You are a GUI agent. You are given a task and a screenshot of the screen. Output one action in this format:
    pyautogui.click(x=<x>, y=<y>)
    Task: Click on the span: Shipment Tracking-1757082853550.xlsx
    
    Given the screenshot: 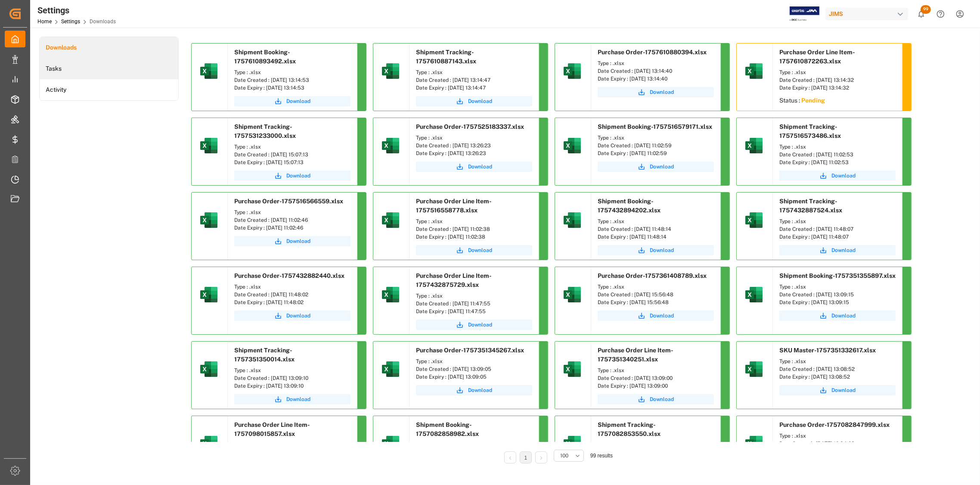 What is the action you would take?
    pyautogui.click(x=629, y=429)
    